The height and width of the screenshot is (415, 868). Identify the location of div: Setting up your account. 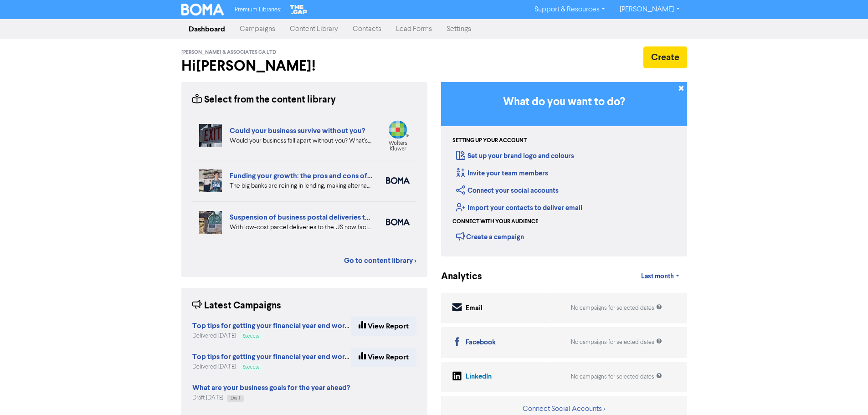
(489, 141).